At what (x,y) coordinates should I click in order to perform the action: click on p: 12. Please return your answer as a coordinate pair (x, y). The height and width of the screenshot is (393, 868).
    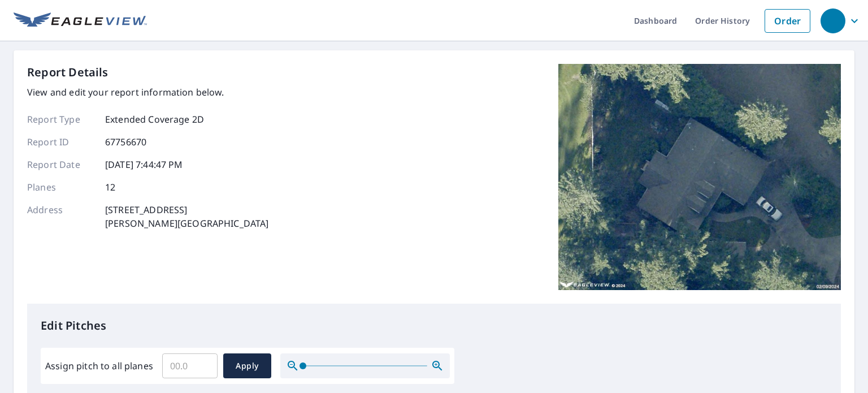
    Looking at the image, I should click on (110, 187).